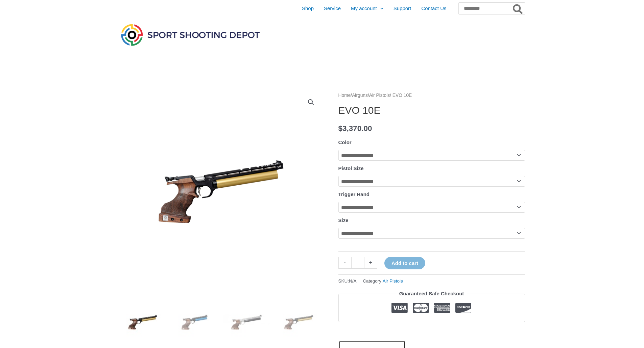 The width and height of the screenshot is (644, 348). What do you see at coordinates (190, 35) in the screenshot?
I see `img: Sport Shooting Depot` at bounding box center [190, 35].